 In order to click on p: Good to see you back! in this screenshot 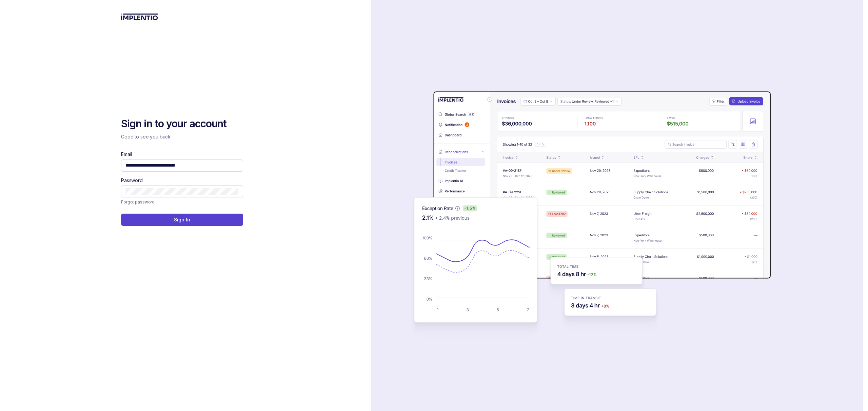, I will do `click(182, 137)`.